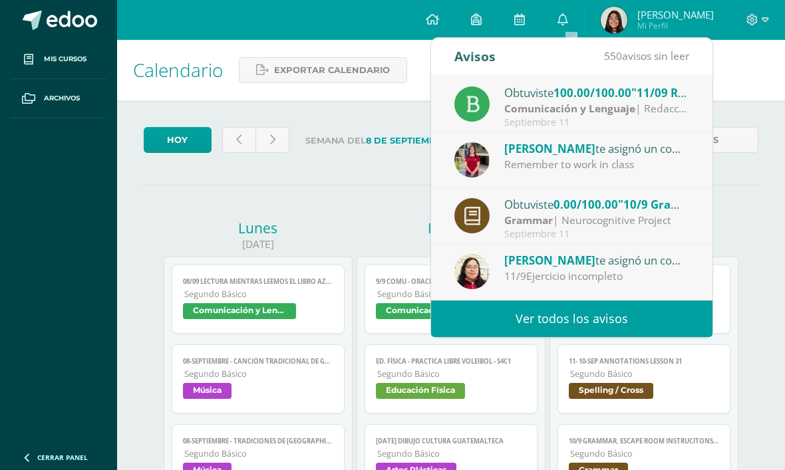 This screenshot has width=785, height=470. Describe the element at coordinates (450, 281) in the screenshot. I see `span: 9/9 COMU - Oraciones compuestas, anotaciones en el cuaderno` at that location.